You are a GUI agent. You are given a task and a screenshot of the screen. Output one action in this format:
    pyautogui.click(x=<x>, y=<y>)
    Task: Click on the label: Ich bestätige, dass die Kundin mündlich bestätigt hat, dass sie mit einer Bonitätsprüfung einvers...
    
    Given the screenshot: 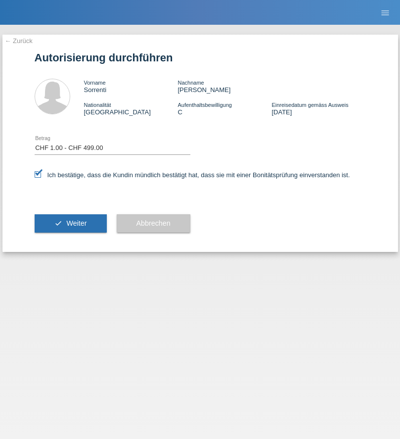 What is the action you would take?
    pyautogui.click(x=193, y=175)
    